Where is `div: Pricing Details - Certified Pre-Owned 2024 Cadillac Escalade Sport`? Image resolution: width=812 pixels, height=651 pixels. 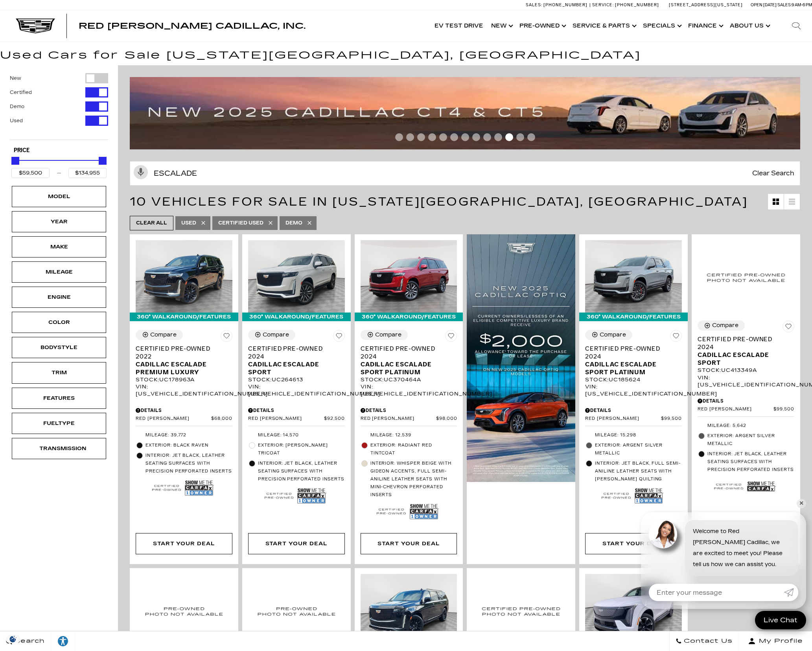 div: Pricing Details - Certified Pre-Owned 2024 Cadillac Escalade Sport is located at coordinates (746, 401).